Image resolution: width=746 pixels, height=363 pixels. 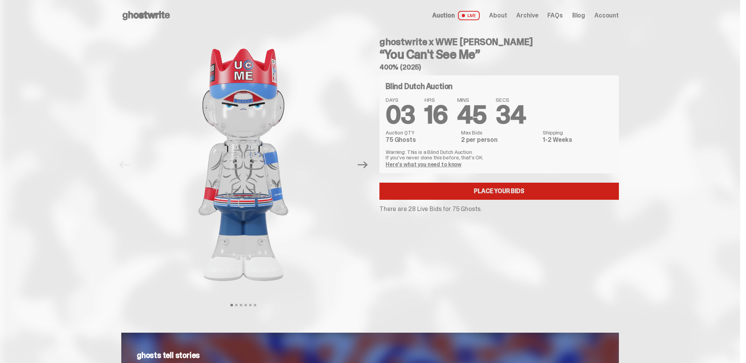 What do you see at coordinates (511, 115) in the screenshot?
I see `span: 34` at bounding box center [511, 115].